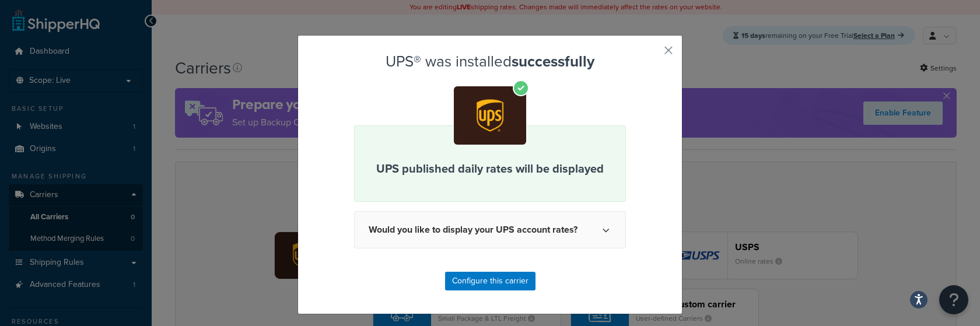  Describe the element at coordinates (490, 62) in the screenshot. I see `h2: UPS® was installed` at that location.